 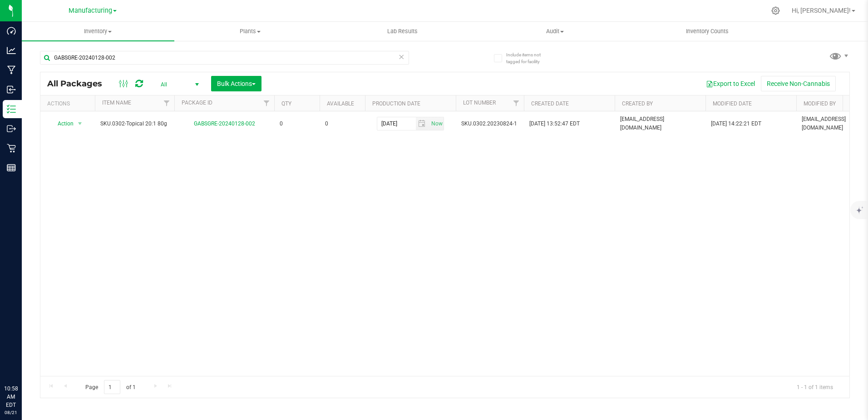 I want to click on inline-svg: Retail, so click(x=11, y=148).